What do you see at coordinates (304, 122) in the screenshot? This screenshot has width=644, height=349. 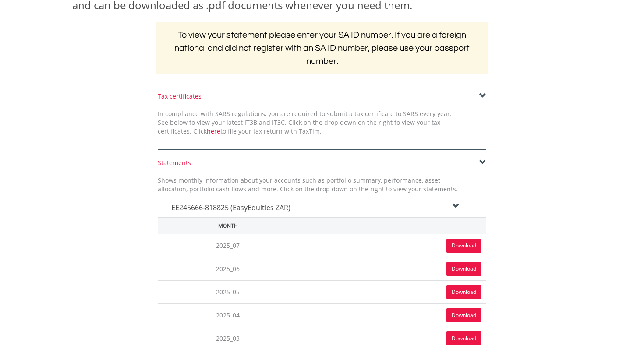 I see `span: In compliance with SARS regulations, you are required to submit a tax certificate to SARS every y...` at bounding box center [304, 122].